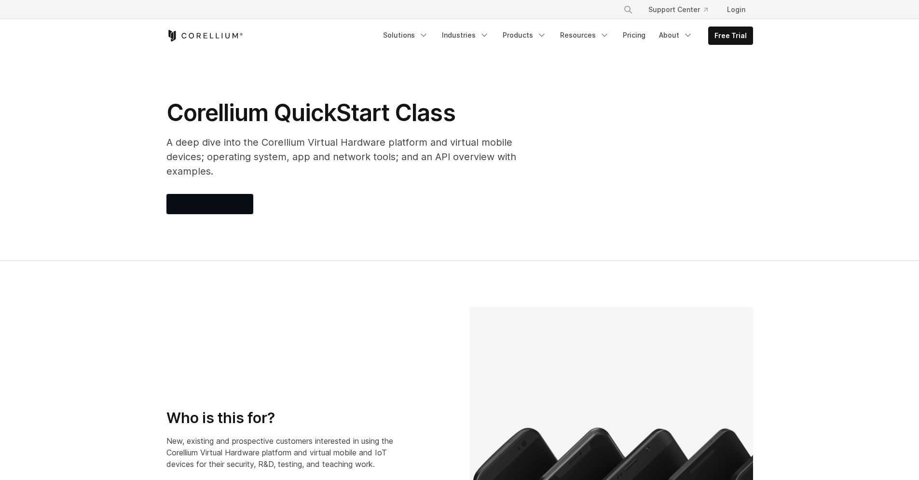  I want to click on a: About, so click(676, 35).